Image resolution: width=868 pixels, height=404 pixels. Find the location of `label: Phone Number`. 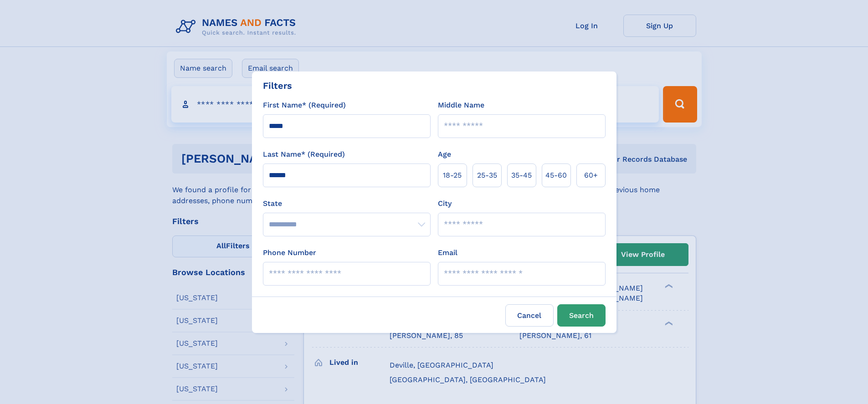

label: Phone Number is located at coordinates (289, 253).